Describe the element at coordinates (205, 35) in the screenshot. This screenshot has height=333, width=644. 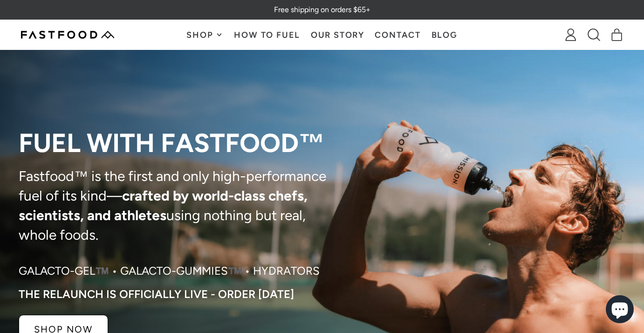
I see `button: Shop` at that location.